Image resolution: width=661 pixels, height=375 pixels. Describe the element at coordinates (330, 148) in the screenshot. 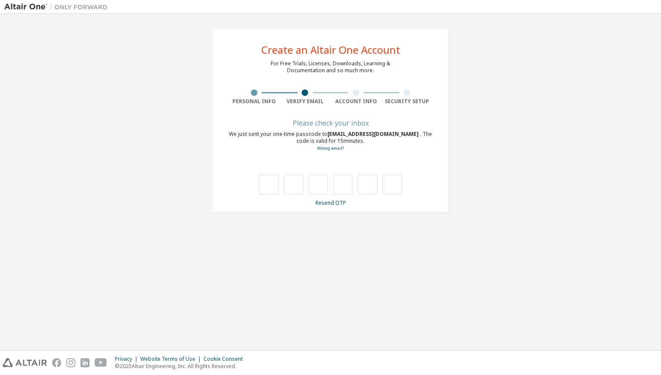

I see `a: Go back to the registration form` at that location.